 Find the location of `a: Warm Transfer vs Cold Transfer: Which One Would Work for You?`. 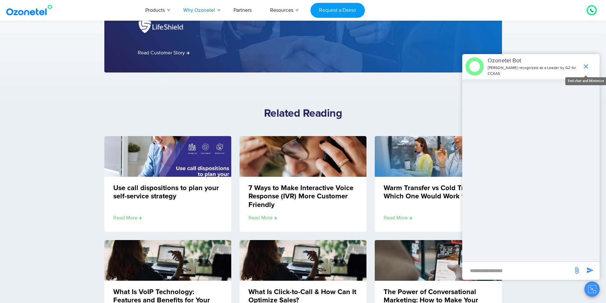

a: Warm Transfer vs Cold Transfer: Which One Would Work for You? is located at coordinates (438, 193).